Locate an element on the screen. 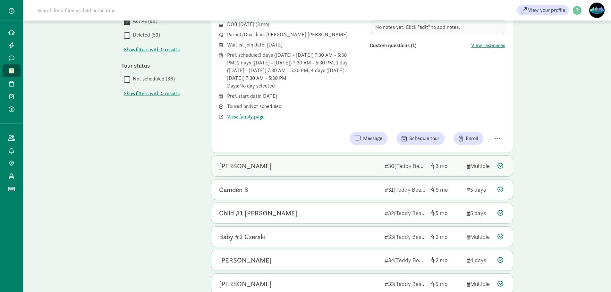 This screenshot has height=292, width=611. div: Kyle Alsup is located at coordinates (245, 166).